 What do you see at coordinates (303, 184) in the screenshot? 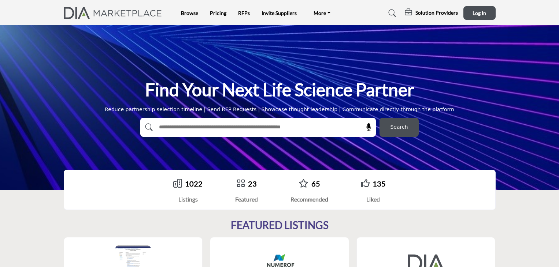
I see `a: Go to Recommended` at bounding box center [303, 184].